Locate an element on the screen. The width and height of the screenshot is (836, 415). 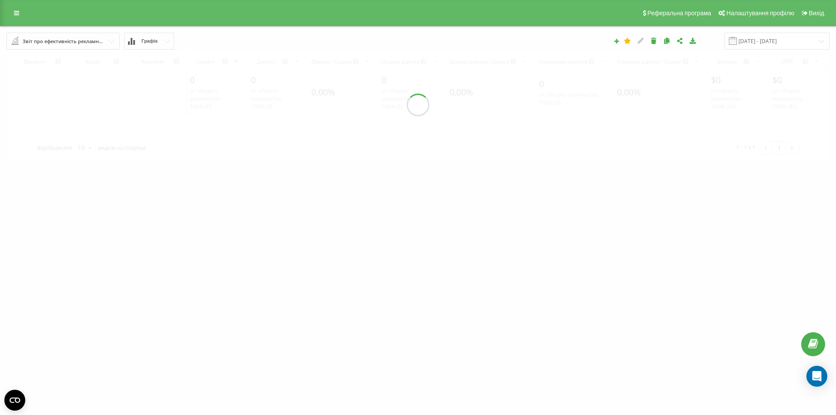
i: Поділитися налаштуваннями звіту is located at coordinates (679, 40).